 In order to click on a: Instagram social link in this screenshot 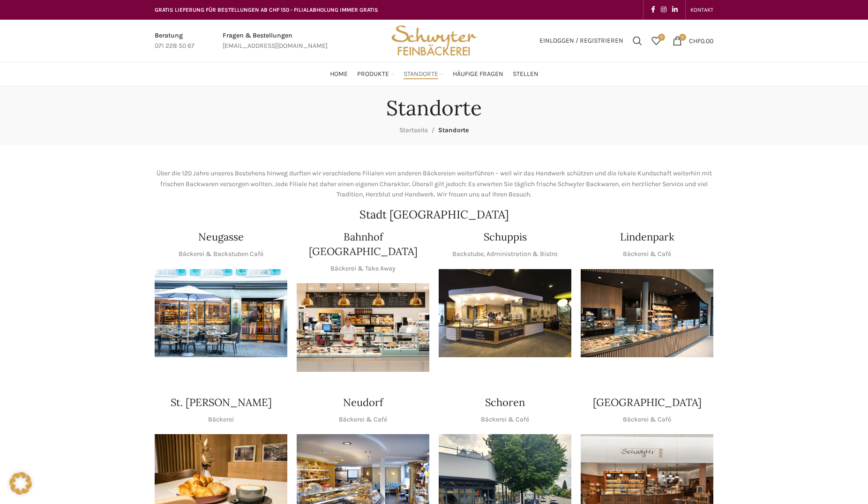, I will do `click(664, 10)`.